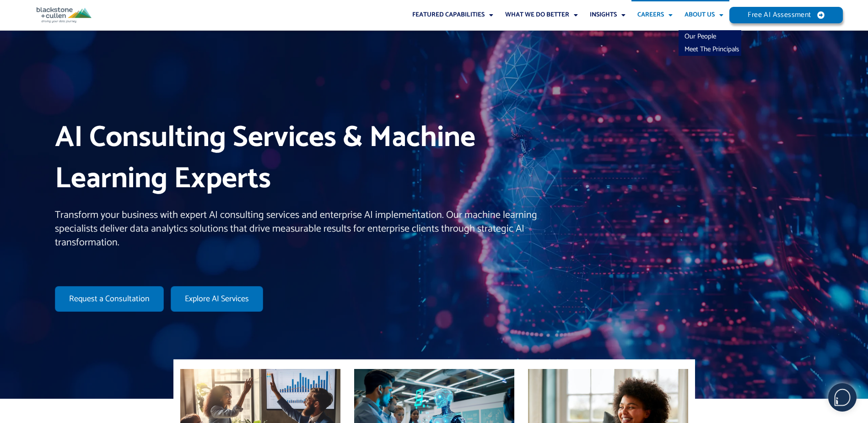 The width and height of the screenshot is (868, 423). Describe the element at coordinates (109, 299) in the screenshot. I see `a: Request a Consultation` at that location.